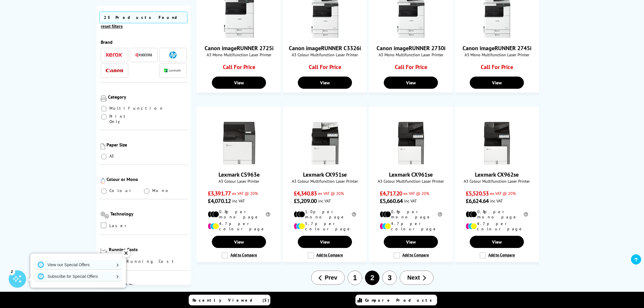 The height and width of the screenshot is (308, 644). I want to click on img: Kyocera, so click(144, 55).